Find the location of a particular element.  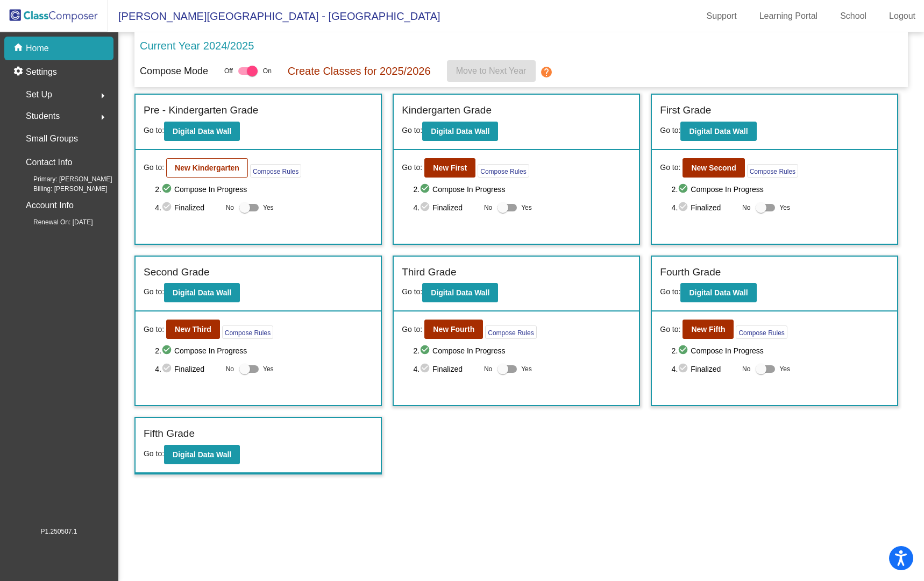

button: New Fifth is located at coordinates (708, 329).